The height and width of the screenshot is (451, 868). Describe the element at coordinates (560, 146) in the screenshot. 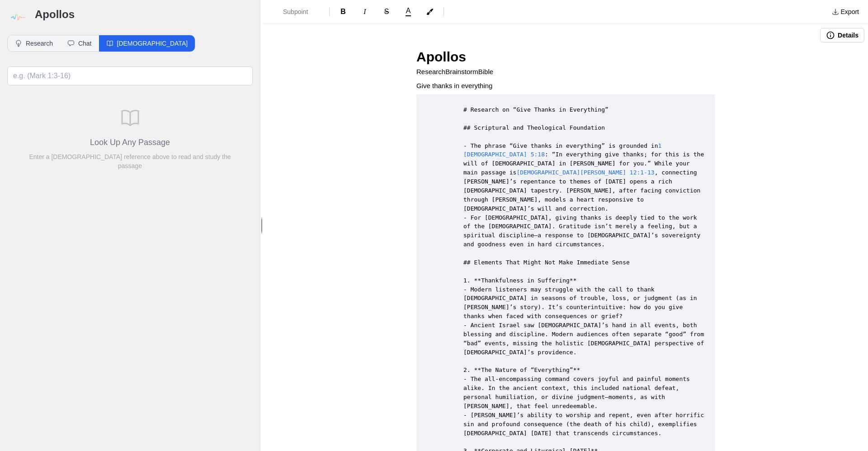

I see `span: - The phrase “Give thanks in everything” is grounded in` at that location.